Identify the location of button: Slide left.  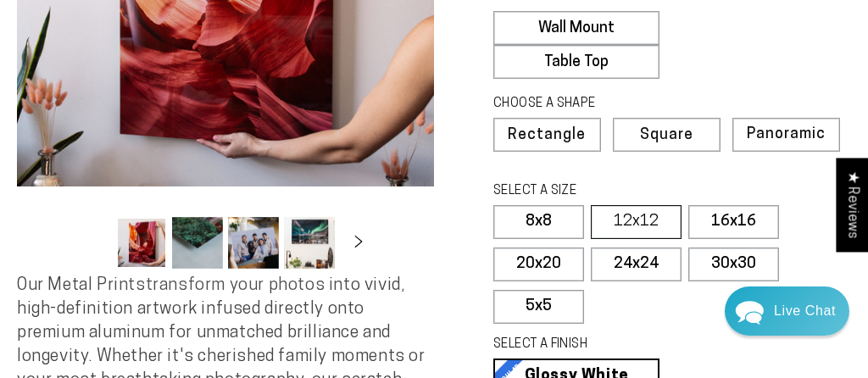
(92, 242).